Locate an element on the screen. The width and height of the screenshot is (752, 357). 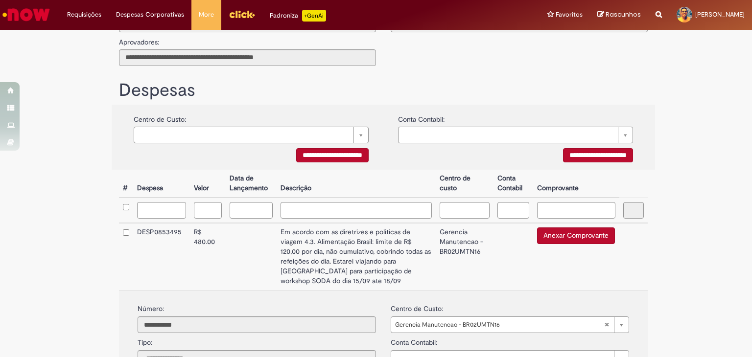
span: Despesas Corporativas is located at coordinates (150, 15).